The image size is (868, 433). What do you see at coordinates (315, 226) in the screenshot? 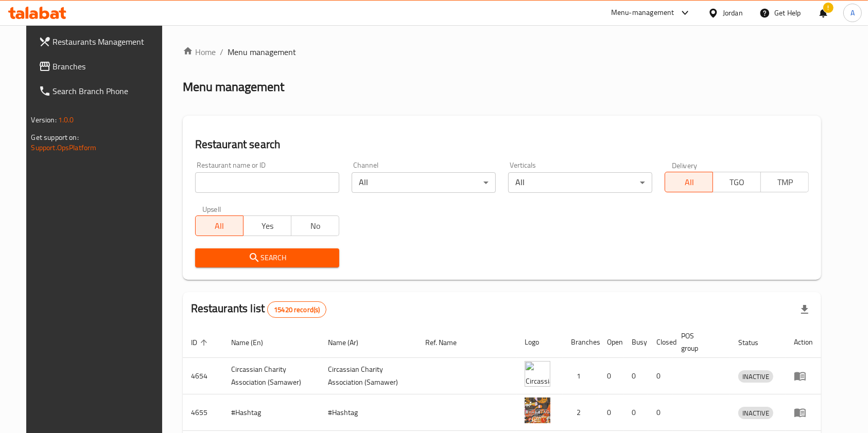
I see `span: No` at bounding box center [315, 226].